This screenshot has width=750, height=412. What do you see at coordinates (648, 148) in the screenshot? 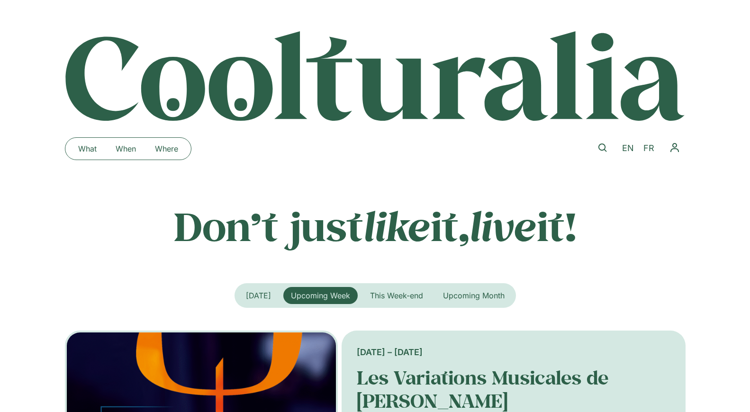
I see `a: FR` at bounding box center [648, 148].